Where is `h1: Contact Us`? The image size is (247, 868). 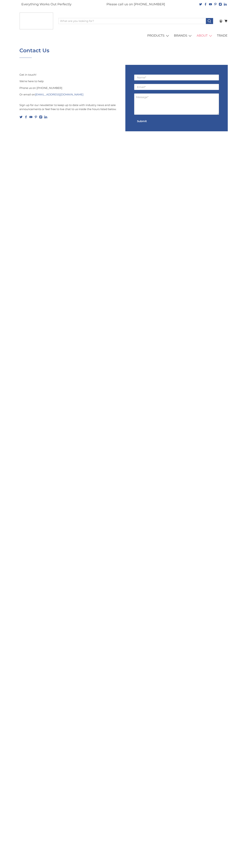
h1: Contact Us is located at coordinates (34, 50).